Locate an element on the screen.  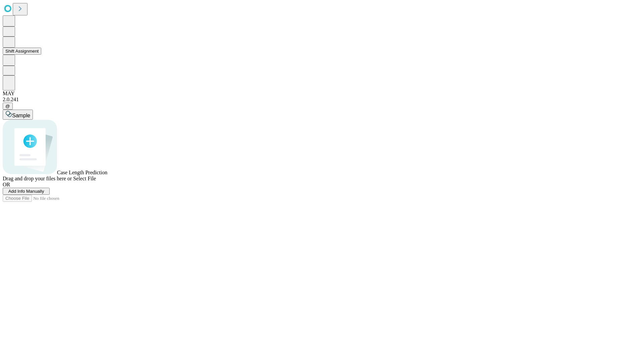
div: 2.0.241 is located at coordinates (322, 100).